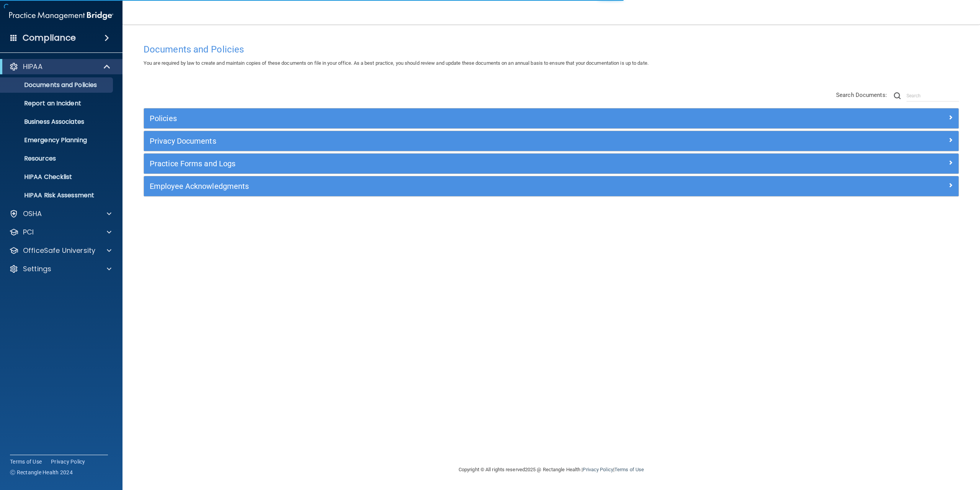  What do you see at coordinates (862, 95) in the screenshot?
I see `span: Search Documents:` at bounding box center [862, 95].